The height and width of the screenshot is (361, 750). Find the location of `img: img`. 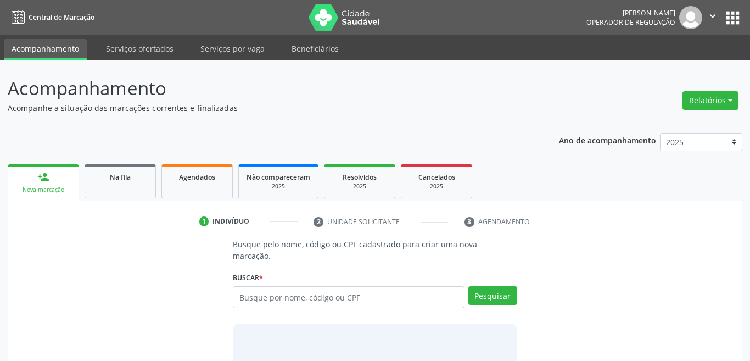

img: img is located at coordinates (690, 18).